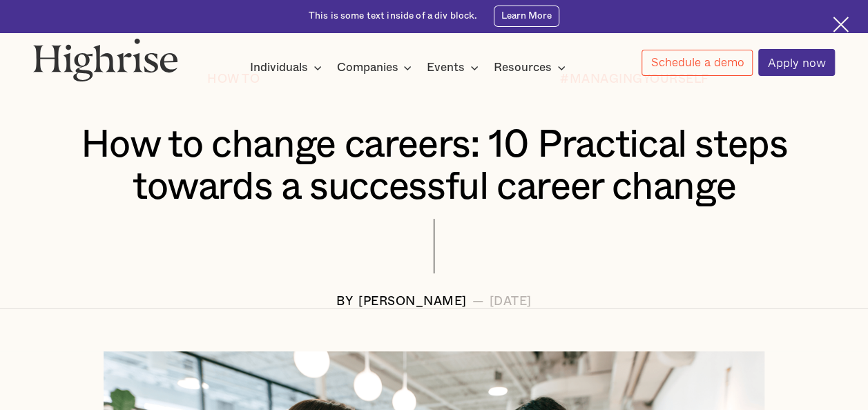 This screenshot has width=868, height=410. I want to click on div: BY, so click(344, 301).